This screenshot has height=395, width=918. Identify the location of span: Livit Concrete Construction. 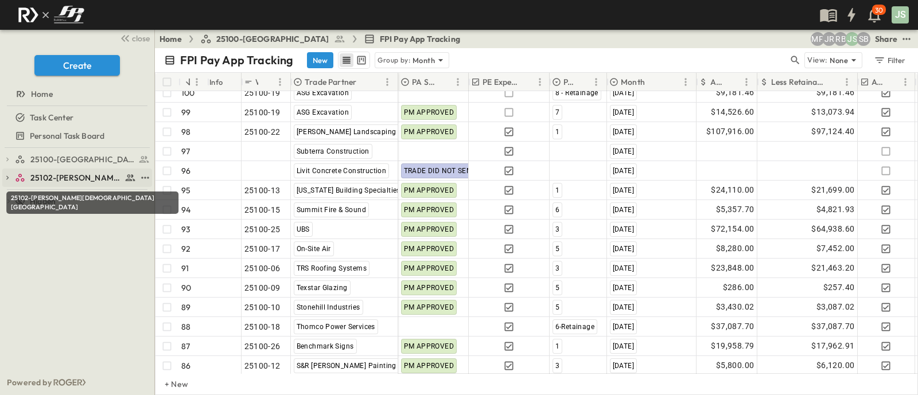
(342, 171).